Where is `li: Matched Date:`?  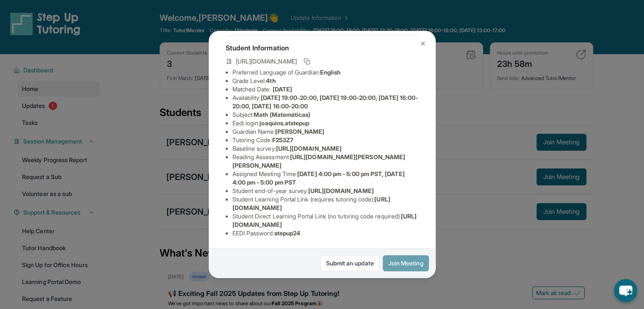
li: Matched Date: is located at coordinates (326, 89).